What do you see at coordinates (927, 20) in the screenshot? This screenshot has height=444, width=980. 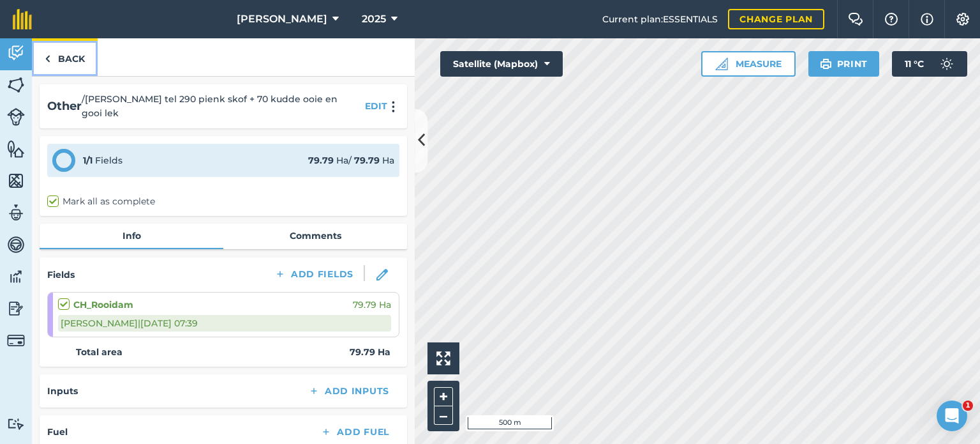 I see `img: svg+xml;base64,PHN2ZyB4bWxucz0iaHR0cDovL3d3dy53My5vcmcvMjAwMC9zdmciIHdpZHRoPSIxNyIgaGVpZ2h0PSIxNy...` at bounding box center [927, 20].